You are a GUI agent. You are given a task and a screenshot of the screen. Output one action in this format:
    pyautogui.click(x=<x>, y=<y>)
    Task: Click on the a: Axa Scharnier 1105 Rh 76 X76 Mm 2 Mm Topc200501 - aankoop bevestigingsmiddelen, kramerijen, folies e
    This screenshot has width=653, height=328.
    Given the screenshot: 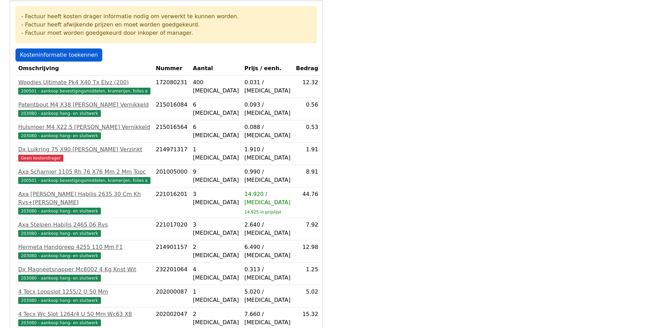 What is the action you would take?
    pyautogui.click(x=84, y=176)
    